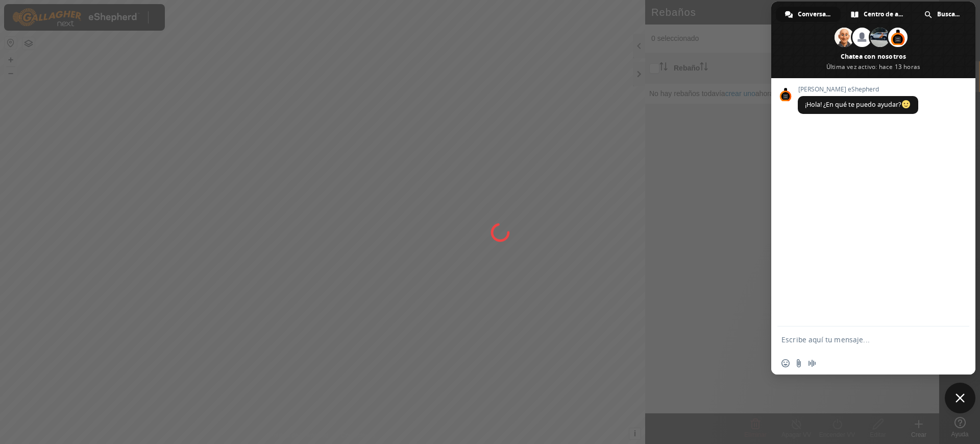 The width and height of the screenshot is (980, 444). Describe the element at coordinates (785, 363) in the screenshot. I see `span: Insertar un emoji` at that location.